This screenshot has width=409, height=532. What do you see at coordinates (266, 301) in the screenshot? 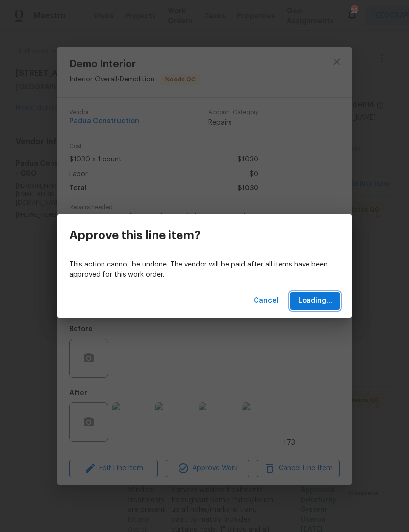
I see `span: Cancel` at bounding box center [266, 301].